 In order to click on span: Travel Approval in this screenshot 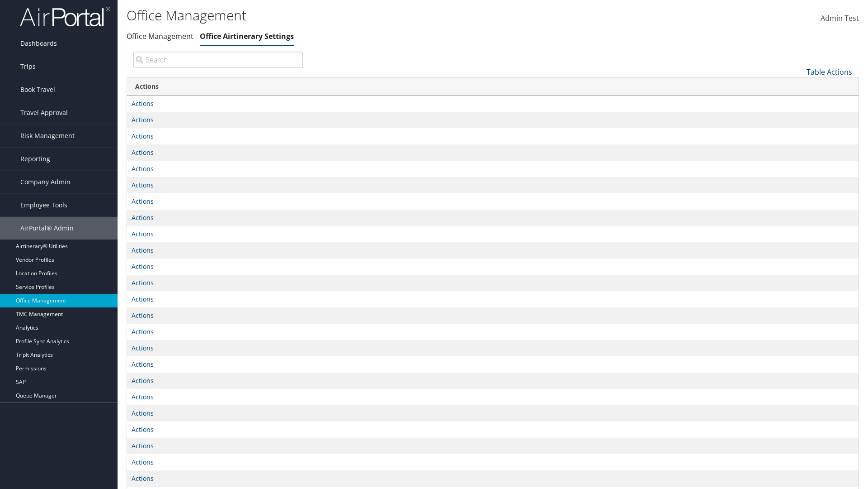, I will do `click(44, 113)`.